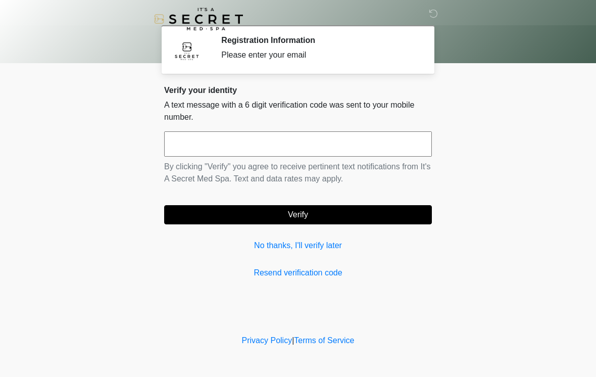  What do you see at coordinates (319, 40) in the screenshot?
I see `h2: Registration Information` at bounding box center [319, 40].